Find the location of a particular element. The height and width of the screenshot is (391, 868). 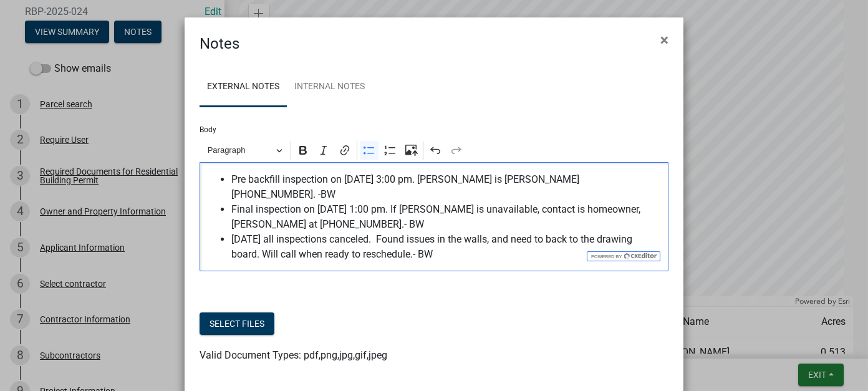

a: External Notes is located at coordinates (243, 87).